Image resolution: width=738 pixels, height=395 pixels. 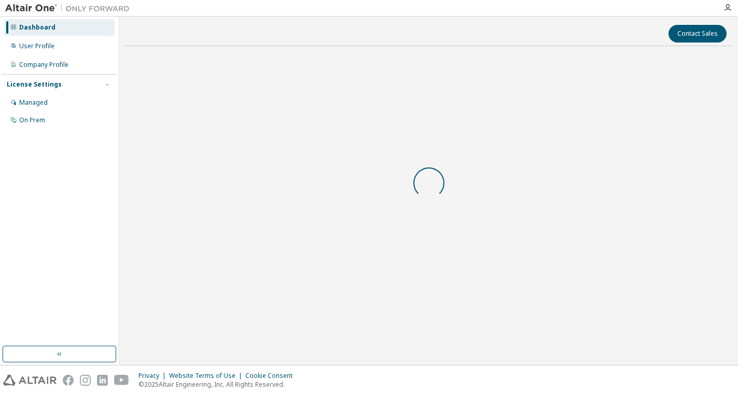 What do you see at coordinates (218, 384) in the screenshot?
I see `p: © 2025 Altair Engineering, Inc. All Rights Reserved.` at bounding box center [218, 384].